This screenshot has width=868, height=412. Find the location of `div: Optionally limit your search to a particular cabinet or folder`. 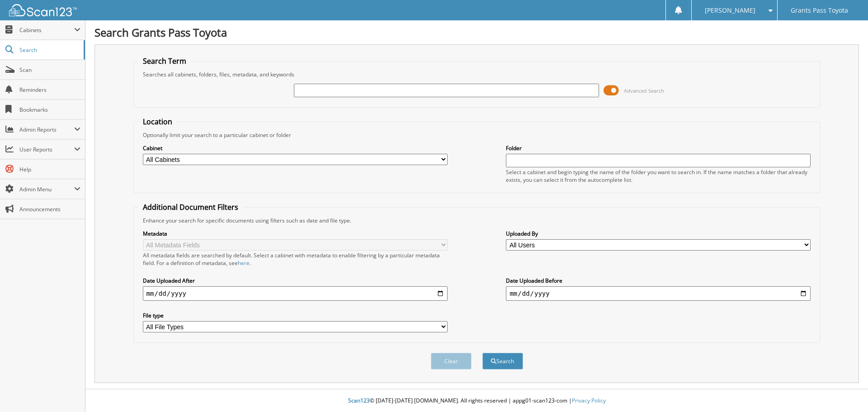

div: Optionally limit your search to a particular cabinet or folder is located at coordinates (477, 135).